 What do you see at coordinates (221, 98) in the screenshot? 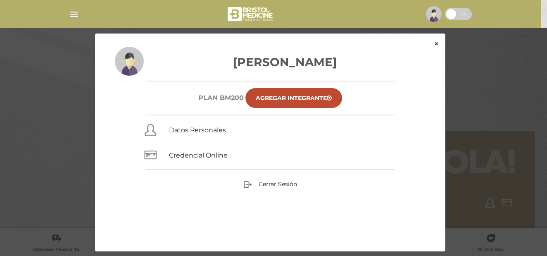
I see `h6: Plan BM200` at bounding box center [221, 98].